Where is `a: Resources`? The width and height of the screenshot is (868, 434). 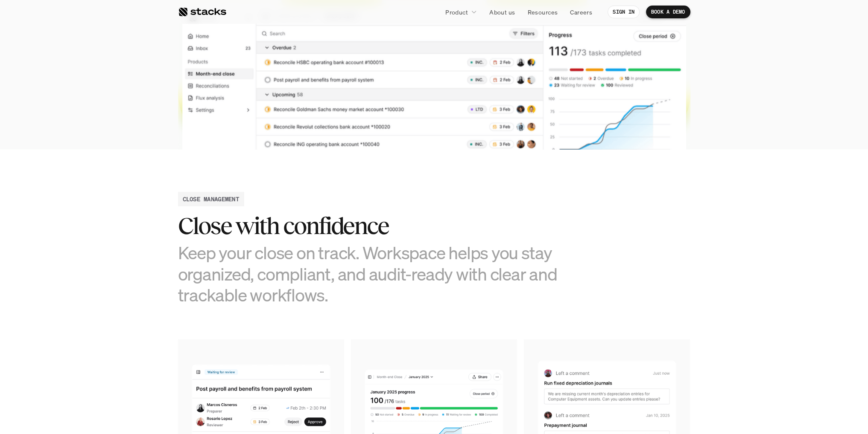 a: Resources is located at coordinates (542, 12).